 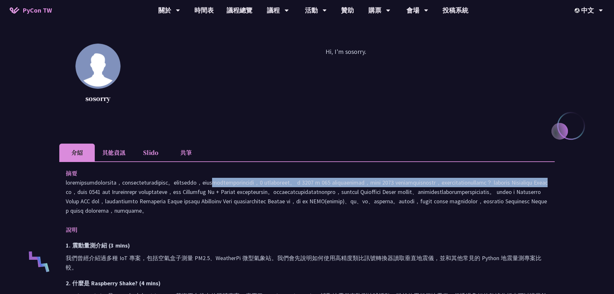 I want to click on li: Slido, so click(x=151, y=152).